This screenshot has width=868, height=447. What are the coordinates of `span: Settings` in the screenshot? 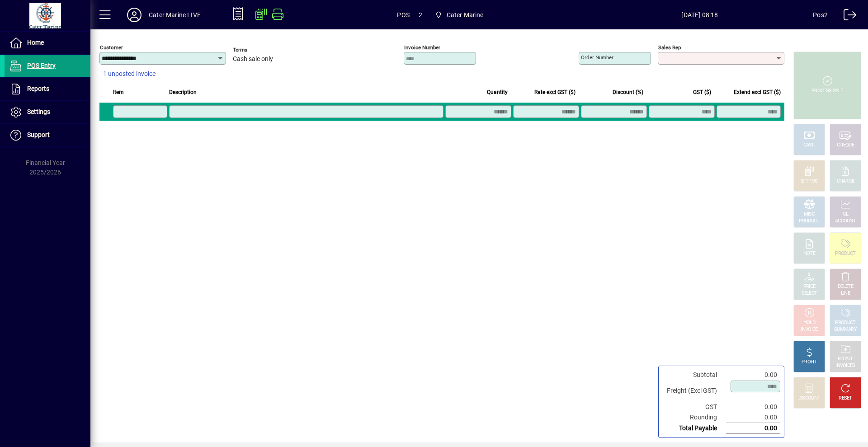 It's located at (39, 112).